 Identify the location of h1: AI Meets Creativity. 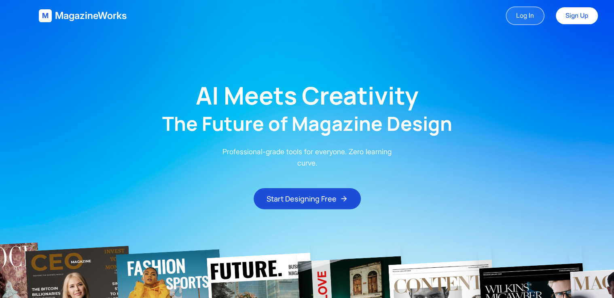
(307, 95).